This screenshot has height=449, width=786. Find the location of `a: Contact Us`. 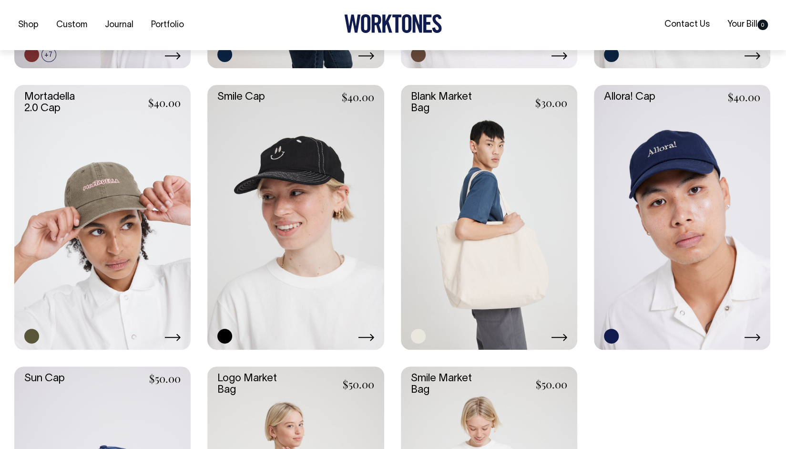

a: Contact Us is located at coordinates (687, 24).